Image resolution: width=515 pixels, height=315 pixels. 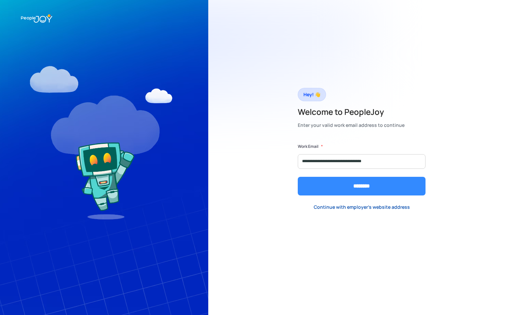 What do you see at coordinates (362, 169) in the screenshot?
I see `form: Form` at bounding box center [362, 169].